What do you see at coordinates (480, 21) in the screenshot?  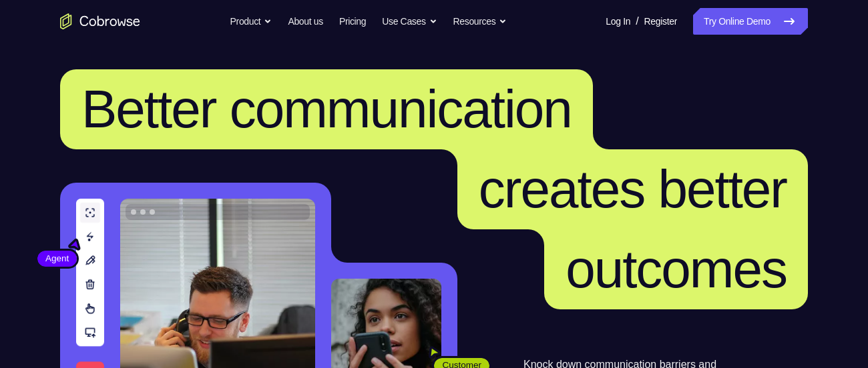 I see `button: Resources` at bounding box center [480, 21].